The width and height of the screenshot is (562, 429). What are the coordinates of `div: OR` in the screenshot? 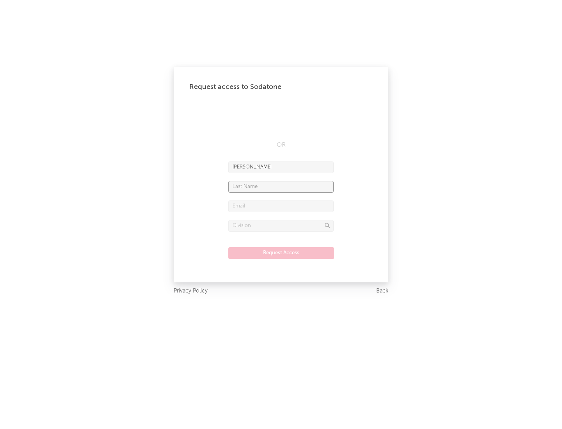 It's located at (281, 145).